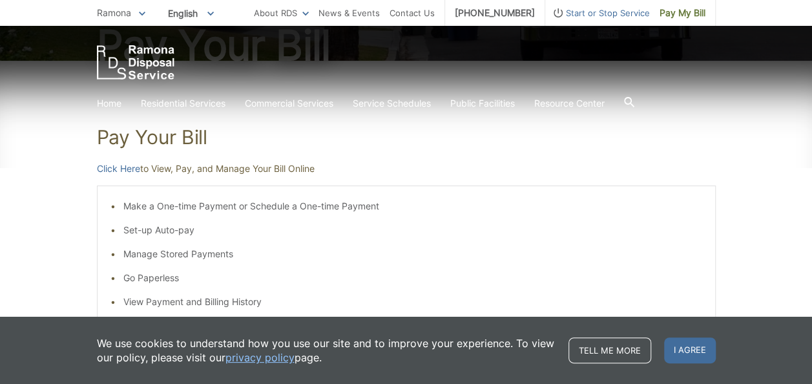  I want to click on a: privacy policy, so click(260, 357).